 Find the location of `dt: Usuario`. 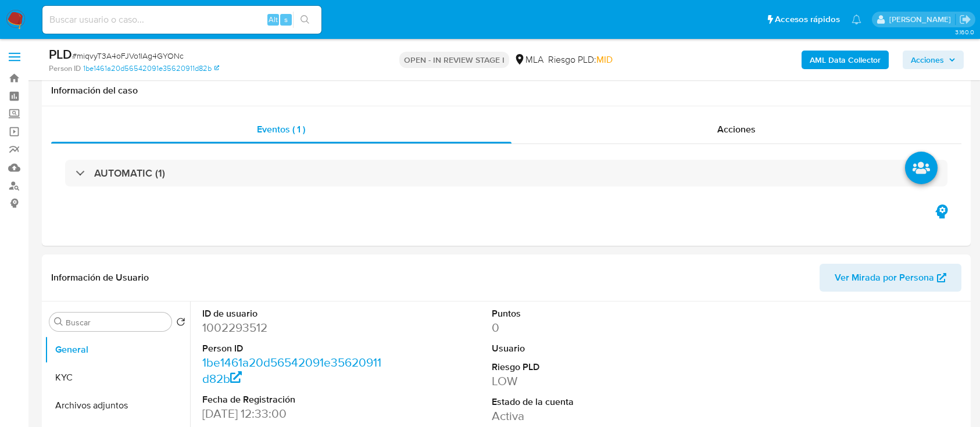

dt: Usuario is located at coordinates (582, 349).